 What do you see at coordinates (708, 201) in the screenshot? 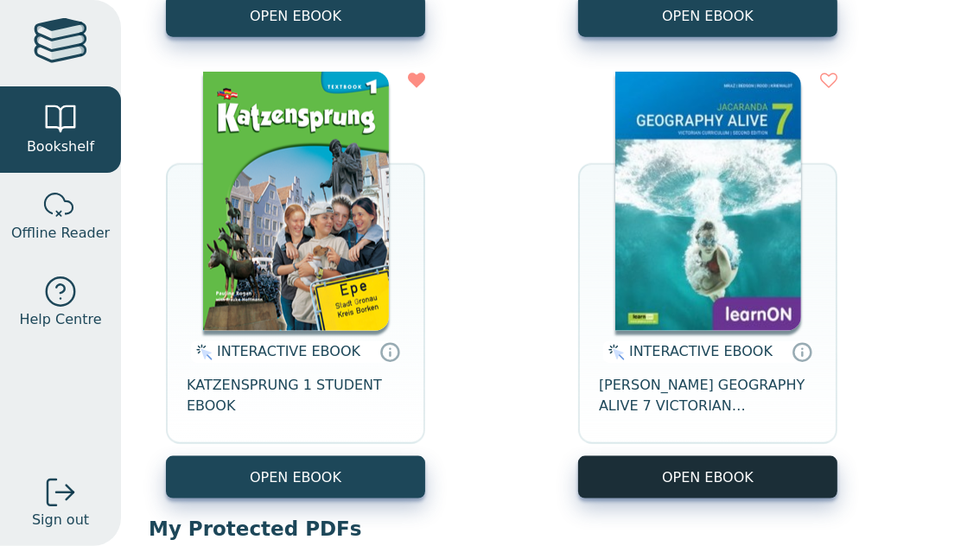
I see `img: cc9fd0c4-7e91-e911-a97e-0272d098c78b.jpg` at bounding box center [708, 201].